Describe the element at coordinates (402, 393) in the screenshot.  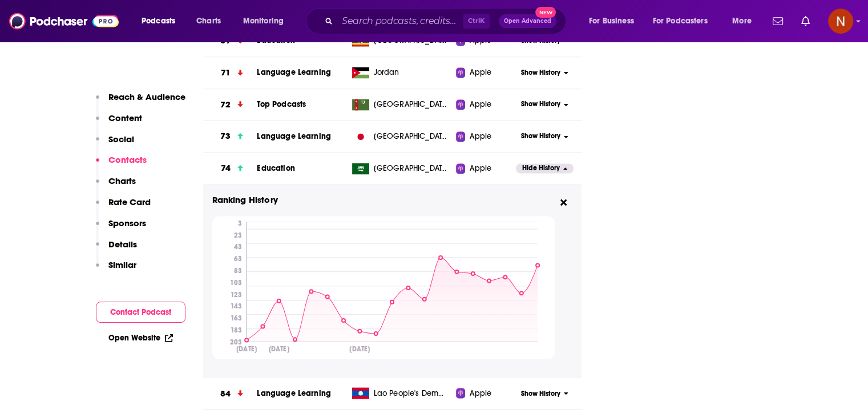
I see `a: Lao People's Democratic Republic` at that location.